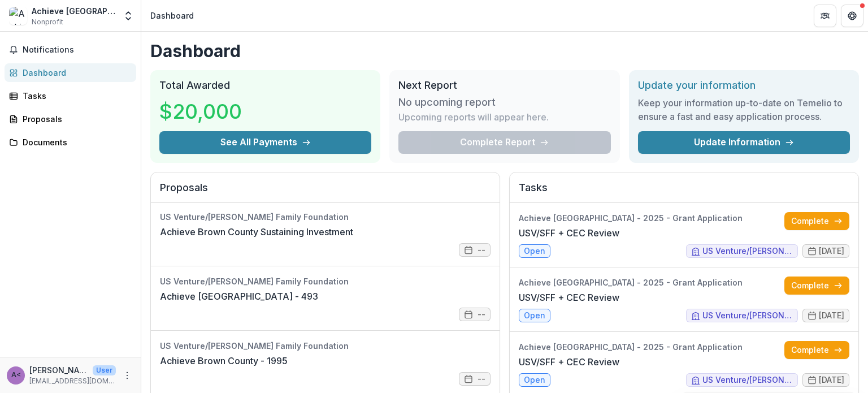 The height and width of the screenshot is (393, 868). What do you see at coordinates (70, 118) in the screenshot?
I see `a: Proposals` at bounding box center [70, 118].